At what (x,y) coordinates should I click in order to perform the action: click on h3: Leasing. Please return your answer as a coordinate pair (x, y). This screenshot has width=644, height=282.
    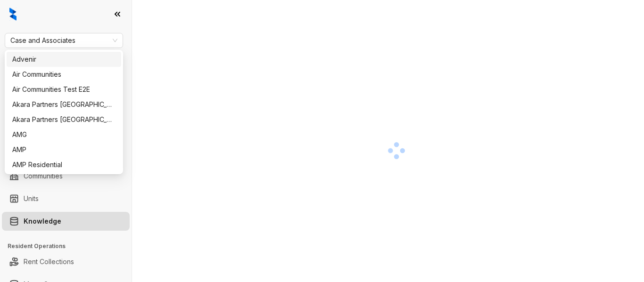
    Looking at the image, I should click on (69, 57).